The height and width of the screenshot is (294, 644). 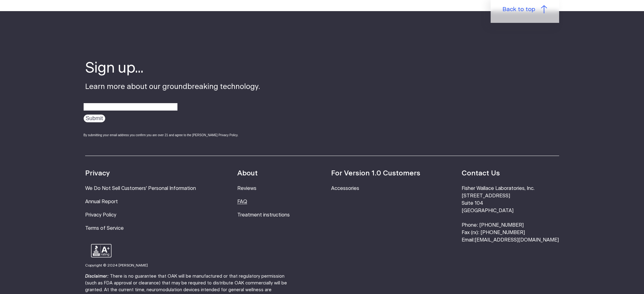 I want to click on a: Treatment instructions, so click(x=263, y=215).